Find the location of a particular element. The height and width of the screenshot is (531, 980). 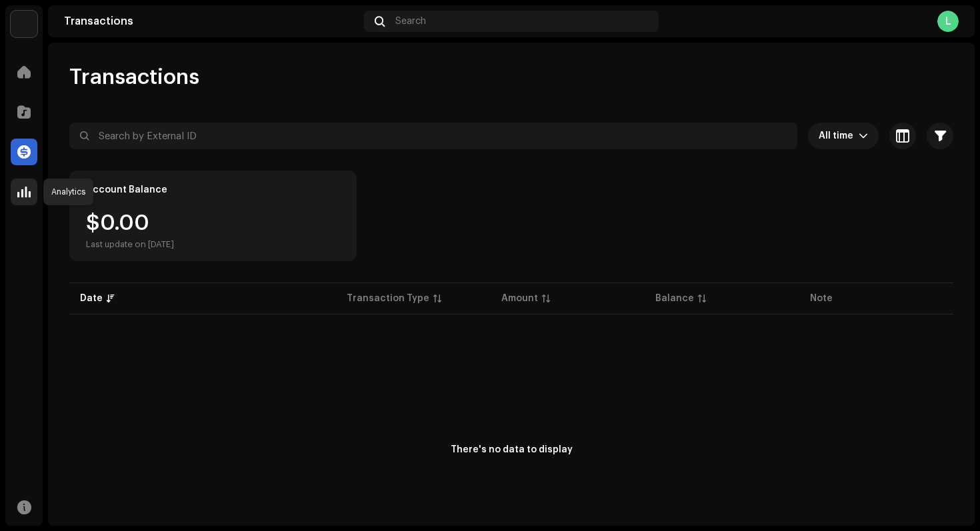

input: Search by External ID is located at coordinates (433, 136).